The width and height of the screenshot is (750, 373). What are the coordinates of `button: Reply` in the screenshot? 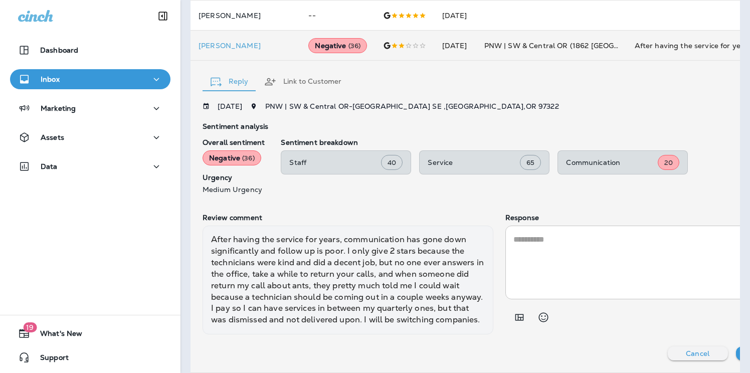 It's located at (229, 82).